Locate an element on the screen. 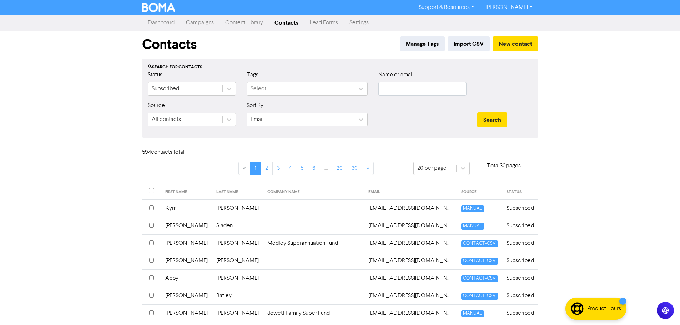 The width and height of the screenshot is (680, 325). div: 20 per page is located at coordinates (432, 168).